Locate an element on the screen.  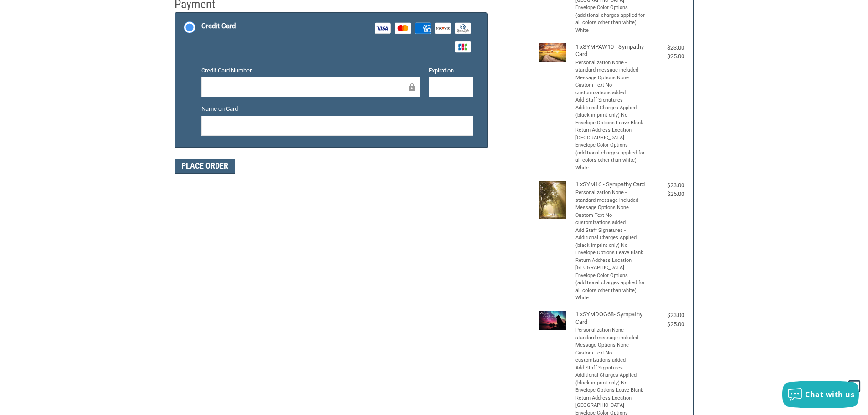
label: Credit Card Number is located at coordinates (310, 71).